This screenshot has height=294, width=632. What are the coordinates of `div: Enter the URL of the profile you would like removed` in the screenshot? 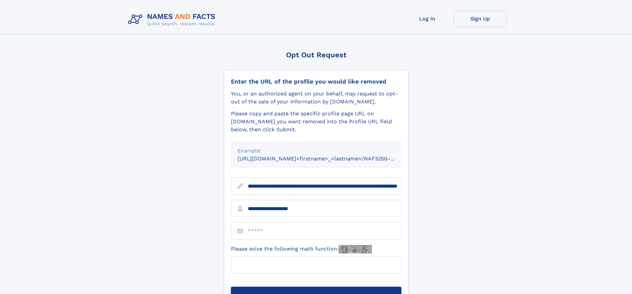 It's located at (316, 82).